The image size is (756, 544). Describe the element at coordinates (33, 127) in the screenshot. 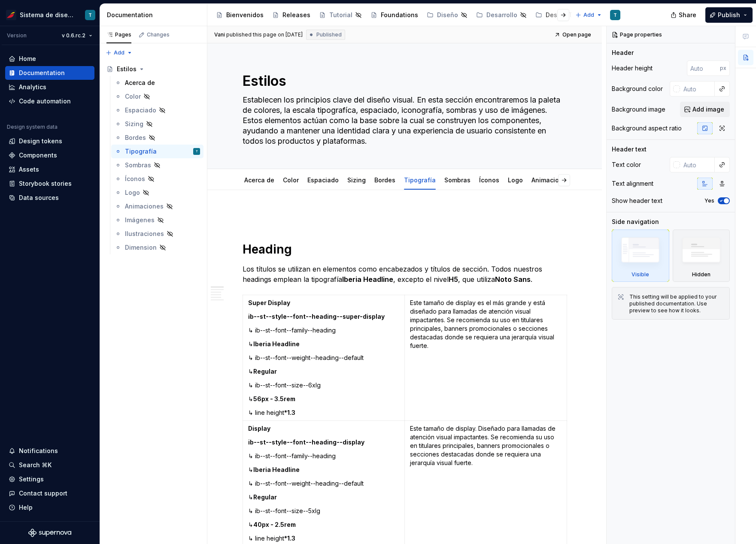

I see `div: Design system data` at that location.